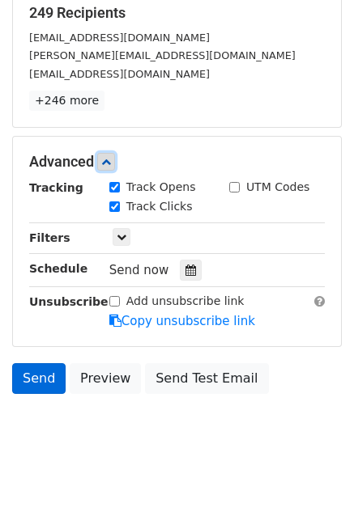 The image size is (354, 516). What do you see at coordinates (69, 302) in the screenshot?
I see `strong: Unsubscribe` at bounding box center [69, 302].